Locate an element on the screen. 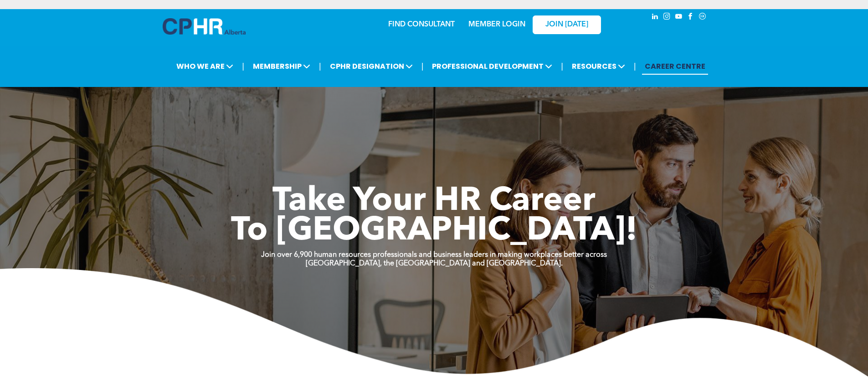 The width and height of the screenshot is (868, 392). a: linkedin is located at coordinates (655, 17).